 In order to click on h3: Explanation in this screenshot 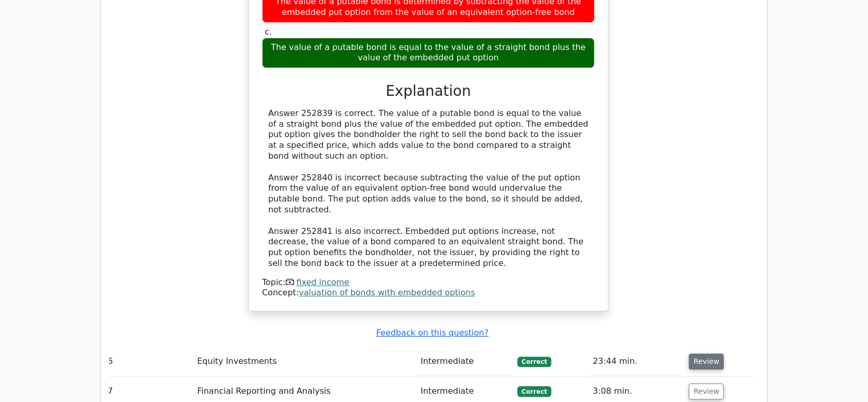, I will do `click(428, 91)`.